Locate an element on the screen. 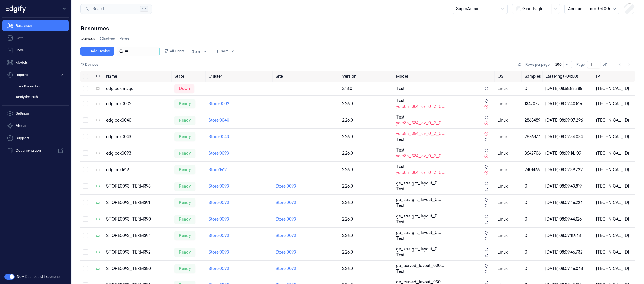 This screenshot has height=284, width=644. button: About is located at coordinates (36, 125).